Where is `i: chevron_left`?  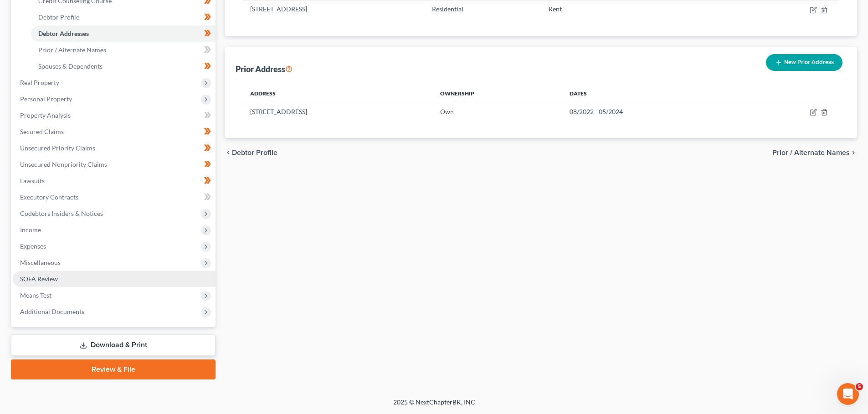
i: chevron_left is located at coordinates (228, 152).